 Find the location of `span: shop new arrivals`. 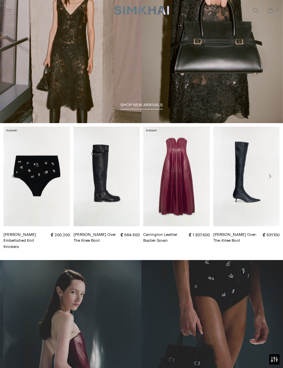

span: shop new arrivals is located at coordinates (141, 105).